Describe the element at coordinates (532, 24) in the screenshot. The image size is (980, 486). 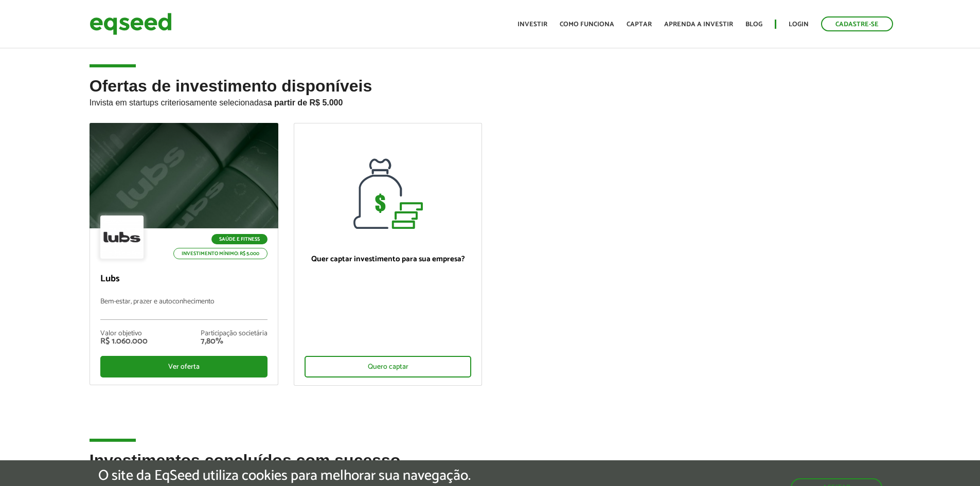
I see `a: Investir` at that location.